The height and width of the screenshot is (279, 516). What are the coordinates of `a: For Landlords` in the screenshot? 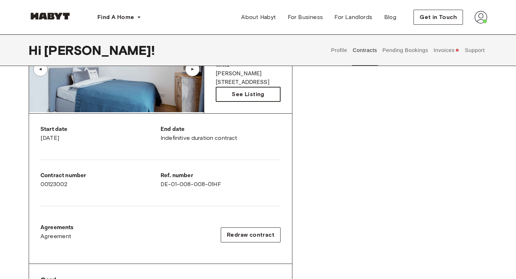 It's located at (354, 17).